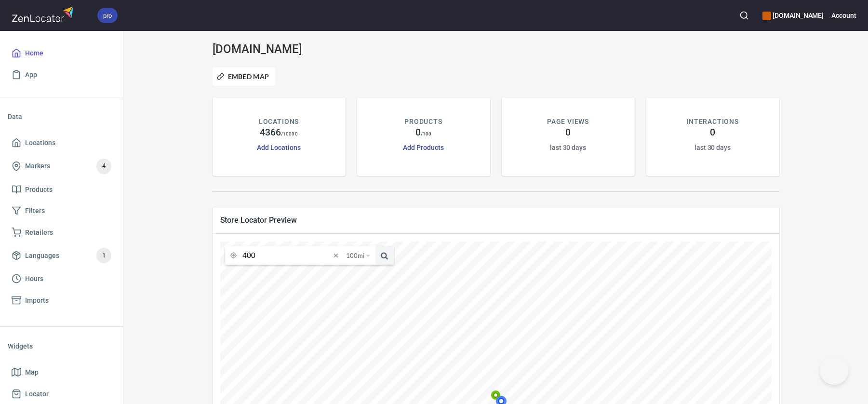  I want to click on p: / 10000, so click(289, 133).